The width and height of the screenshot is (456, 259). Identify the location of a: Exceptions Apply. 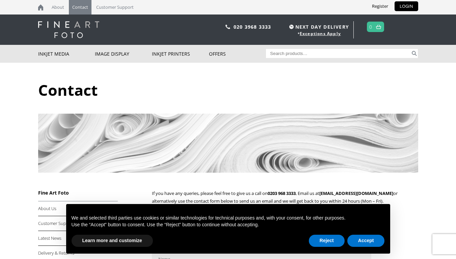
(321, 33).